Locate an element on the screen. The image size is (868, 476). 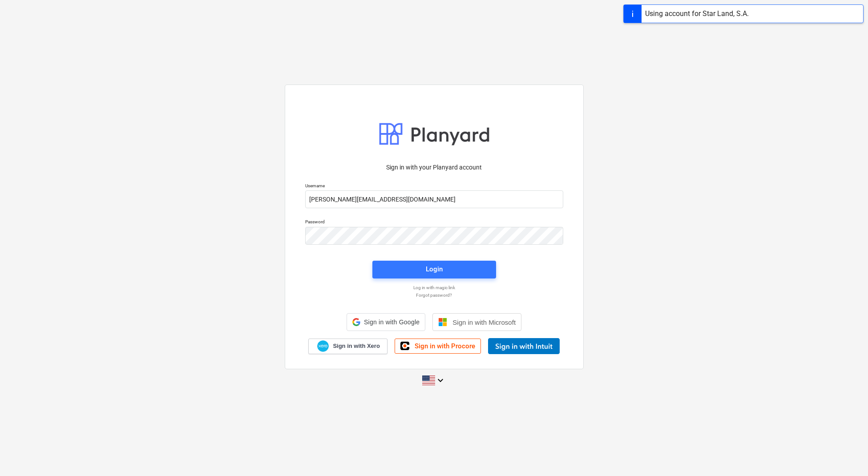
a: Log in with magic link is located at coordinates (434, 287).